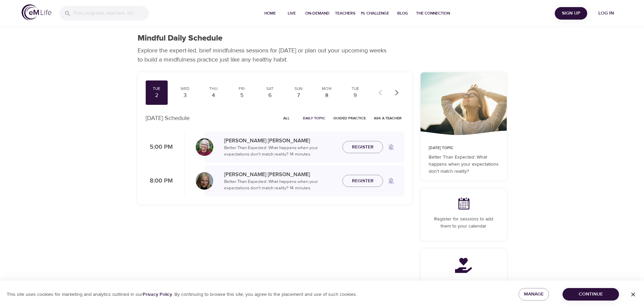  What do you see at coordinates (388, 118) in the screenshot?
I see `button: Ask a Teacher` at bounding box center [388, 118].